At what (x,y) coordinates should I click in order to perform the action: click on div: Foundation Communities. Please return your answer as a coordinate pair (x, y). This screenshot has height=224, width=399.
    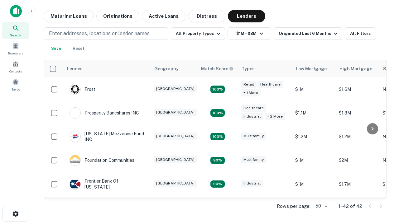
    Looking at the image, I should click on (102, 160).